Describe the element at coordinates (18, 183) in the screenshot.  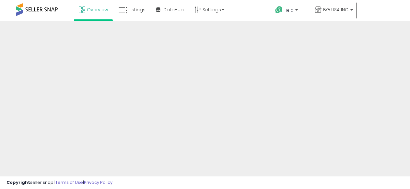
I see `strong: Copyright` at that location.